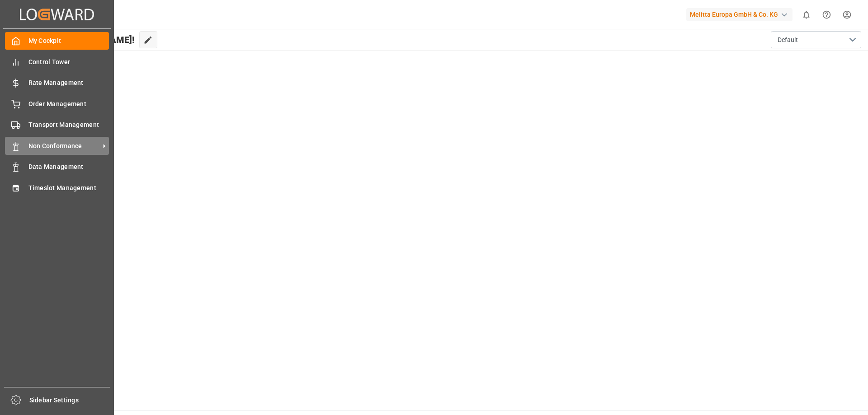  I want to click on span: Transport Management, so click(69, 125).